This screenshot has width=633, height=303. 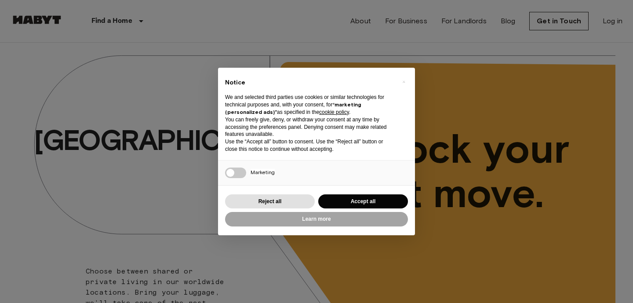 I want to click on button: Close this notice, so click(x=404, y=82).